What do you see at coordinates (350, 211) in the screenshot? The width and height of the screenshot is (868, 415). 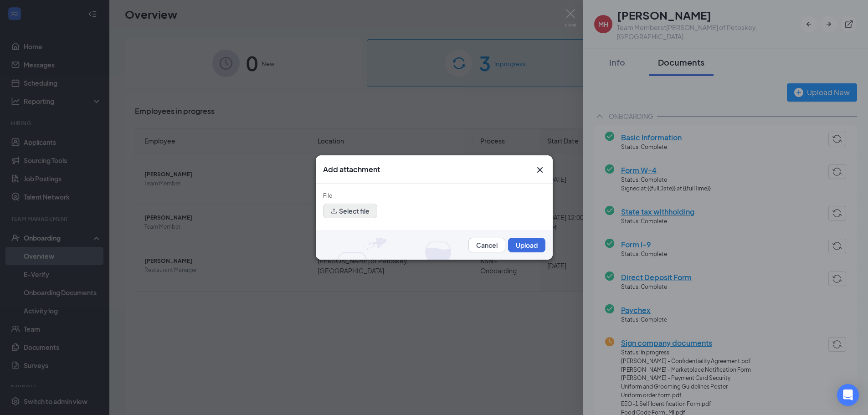 I see `button: upload Select file` at bounding box center [350, 211].